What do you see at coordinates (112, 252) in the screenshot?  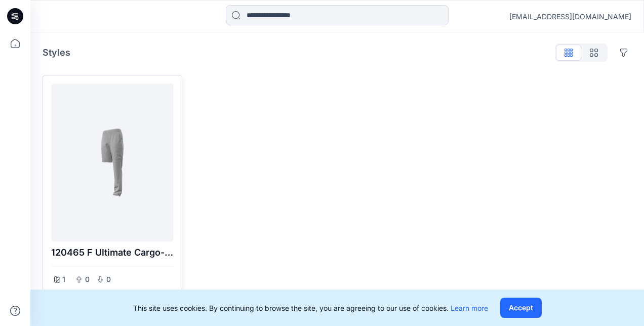 I see `p: 120465 F Ultimate Cargo-short` at bounding box center [112, 252].